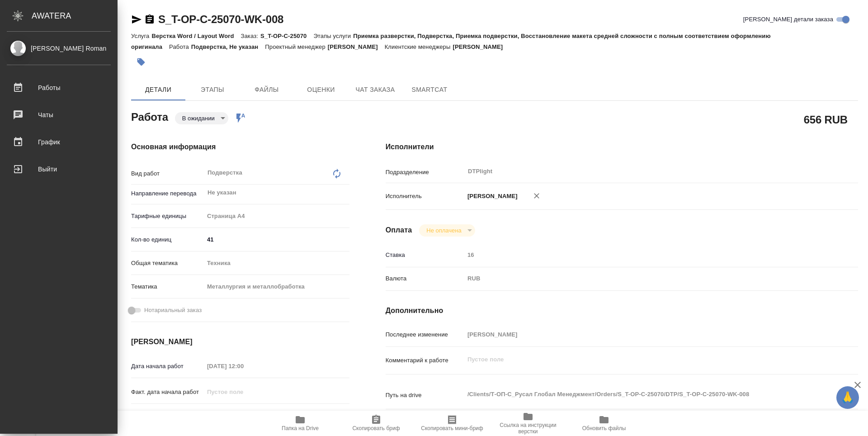 The image size is (868, 436). I want to click on button: Папка на Drive, so click(300, 423).